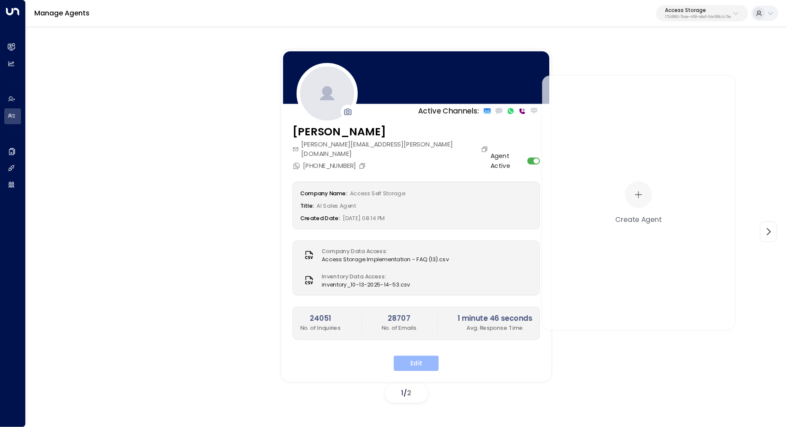  I want to click on div: Create Agent, so click(639, 219).